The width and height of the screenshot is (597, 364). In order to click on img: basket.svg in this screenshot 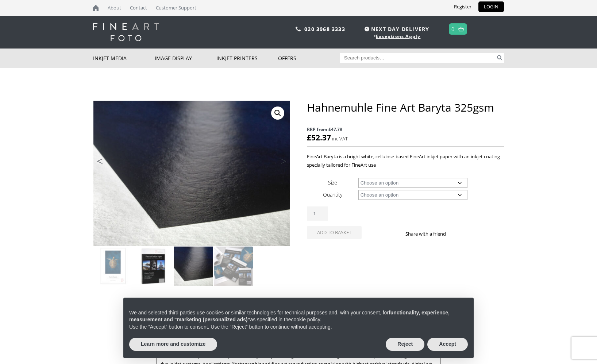, I will do `click(461, 29)`.